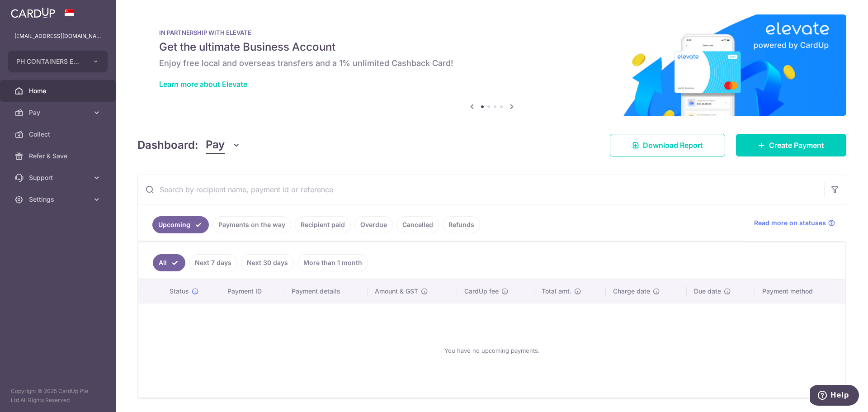  I want to click on a: Recipient paid, so click(323, 224).